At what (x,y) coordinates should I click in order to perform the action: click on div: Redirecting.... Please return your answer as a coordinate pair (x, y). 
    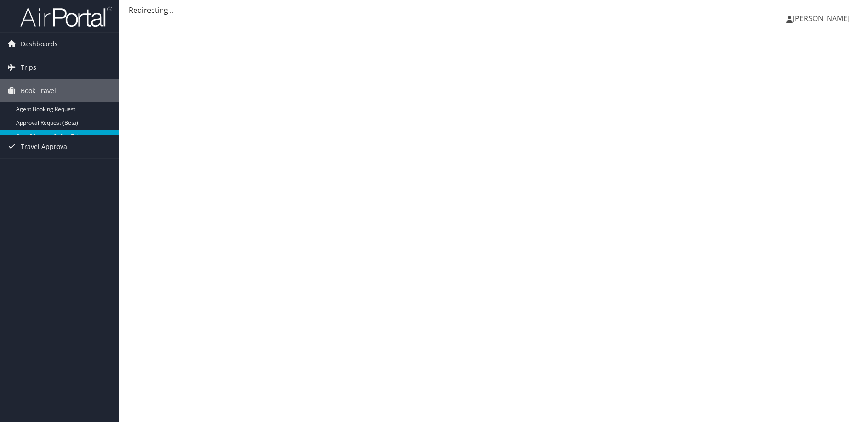
    Looking at the image, I should click on (494, 10).